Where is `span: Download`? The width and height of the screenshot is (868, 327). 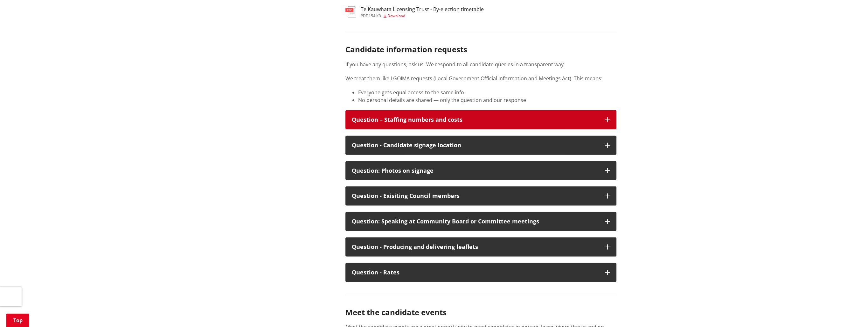 span: Download is located at coordinates (396, 15).